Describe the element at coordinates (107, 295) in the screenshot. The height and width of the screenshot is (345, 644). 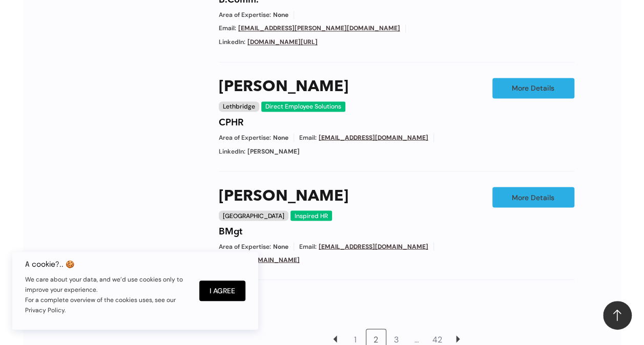
I see `p: We care about your data, and we’d use cookies only to improve your experience. For a complete ove...` at that location.